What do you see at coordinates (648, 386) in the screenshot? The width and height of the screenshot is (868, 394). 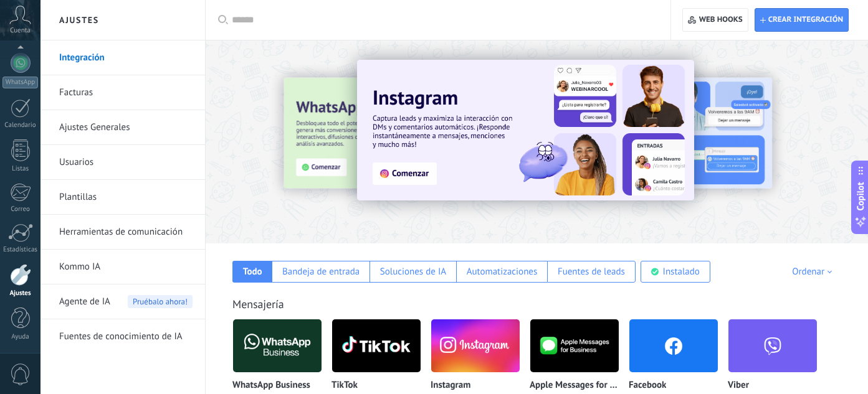 I see `p: Facebook` at bounding box center [648, 386].